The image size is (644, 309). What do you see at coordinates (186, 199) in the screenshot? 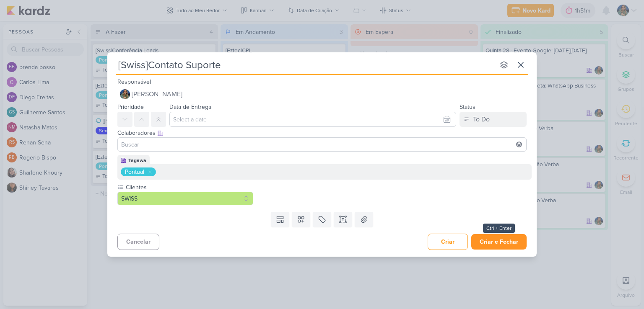
I see `button: SWISS` at bounding box center [186, 199].